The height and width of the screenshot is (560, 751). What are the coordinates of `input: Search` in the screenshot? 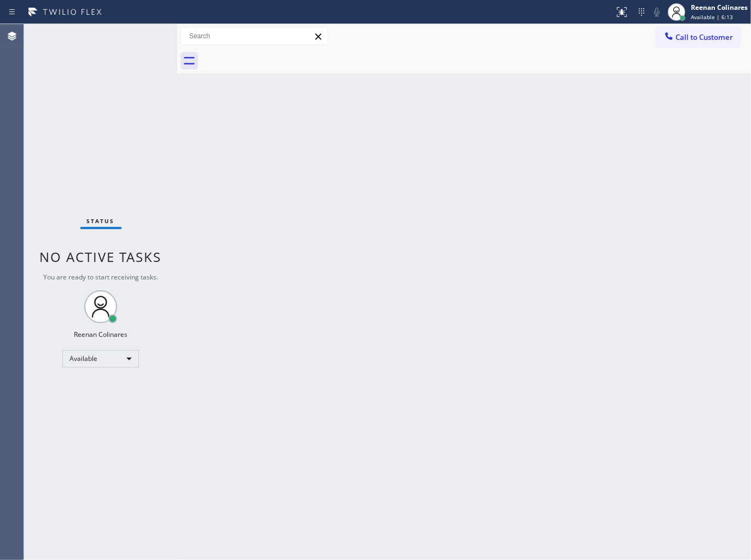 It's located at (254, 36).